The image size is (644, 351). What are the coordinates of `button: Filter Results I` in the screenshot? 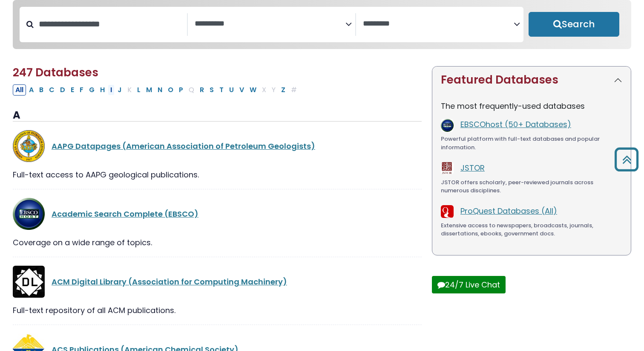 It's located at (111, 90).